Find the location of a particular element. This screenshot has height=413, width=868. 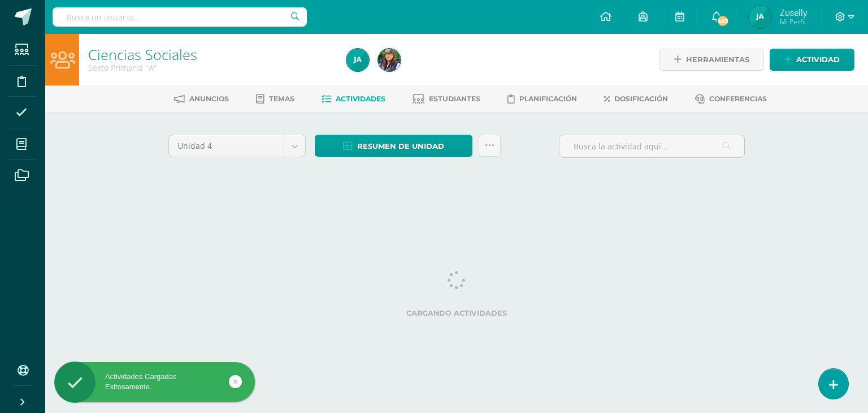

a: Estudiantes is located at coordinates (446, 99).